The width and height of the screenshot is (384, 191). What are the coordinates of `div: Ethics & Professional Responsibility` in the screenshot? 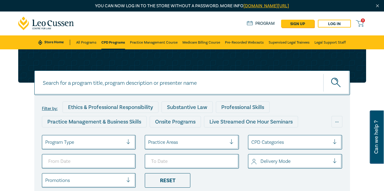 It's located at (110, 107).